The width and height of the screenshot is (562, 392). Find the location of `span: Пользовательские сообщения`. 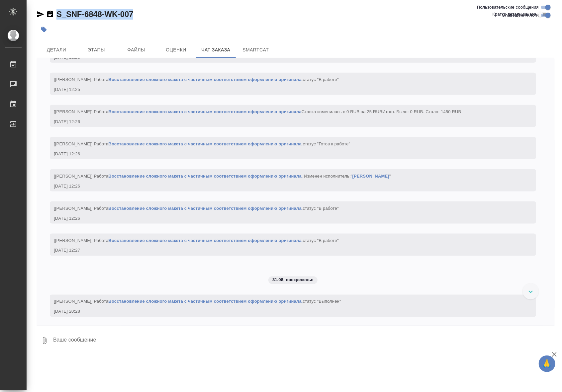

span: Пользовательские сообщения is located at coordinates (508, 7).